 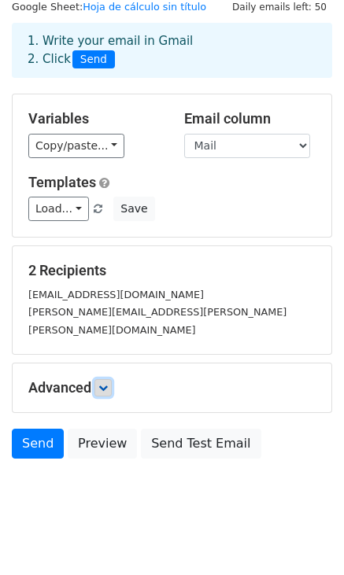 What do you see at coordinates (304, 537) in the screenshot?
I see `div: Widget chat` at bounding box center [304, 537].